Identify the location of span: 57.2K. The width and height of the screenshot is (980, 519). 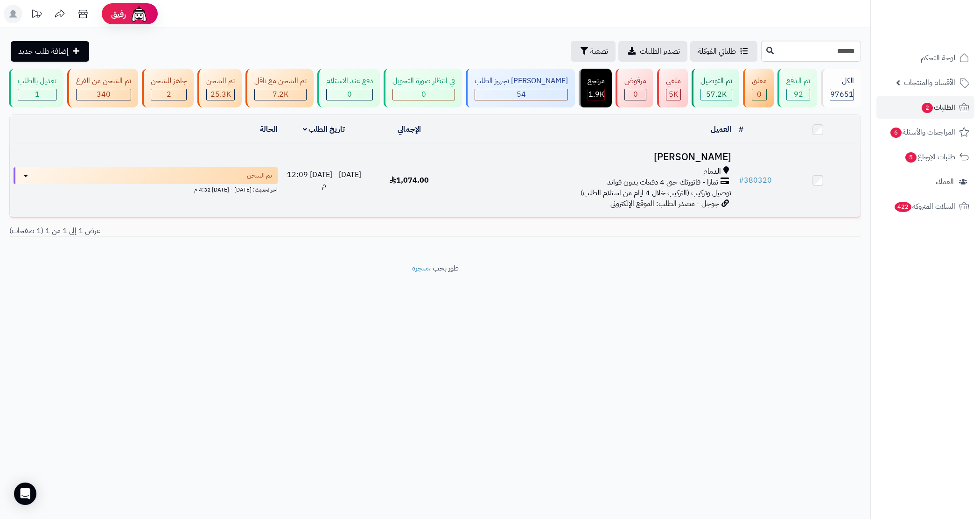
(716, 95).